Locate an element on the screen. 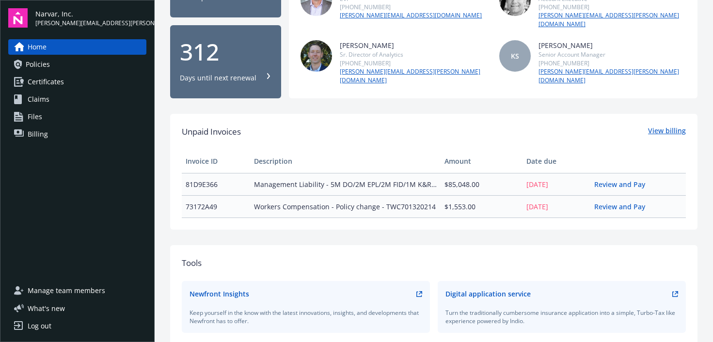 The height and width of the screenshot is (342, 713). div: Days until next renewal is located at coordinates (218, 78).